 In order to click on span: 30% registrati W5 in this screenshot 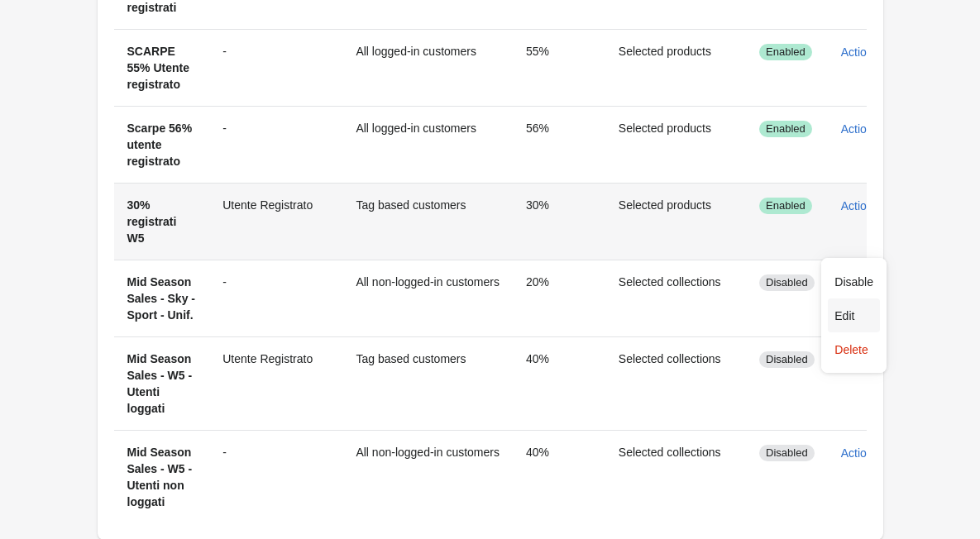, I will do `click(152, 222)`.